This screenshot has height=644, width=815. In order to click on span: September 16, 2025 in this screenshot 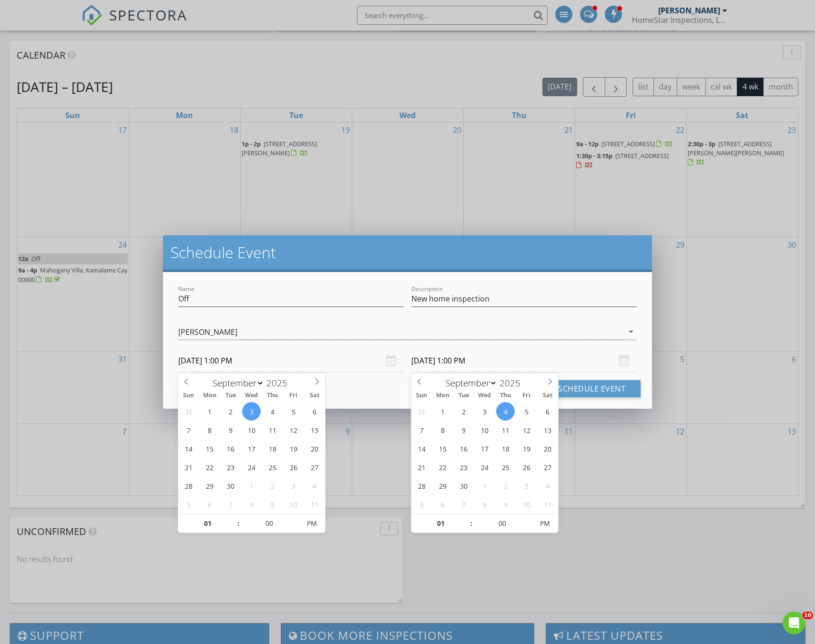, I will do `click(463, 448)`.